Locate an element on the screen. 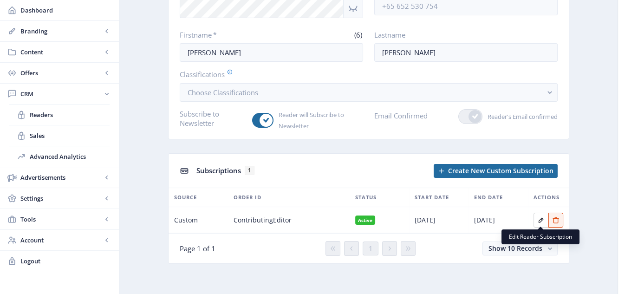 The image size is (644, 294). span: Reader will Subscribe to Newsletter is located at coordinates (318, 120).